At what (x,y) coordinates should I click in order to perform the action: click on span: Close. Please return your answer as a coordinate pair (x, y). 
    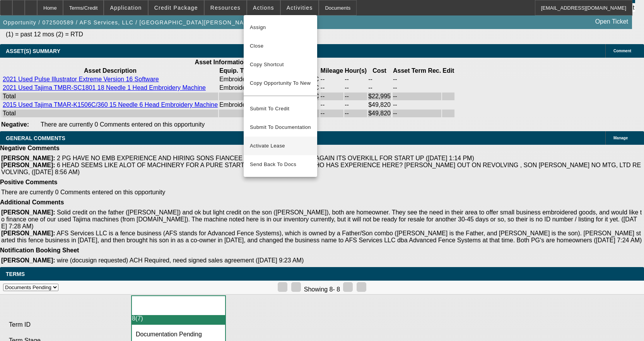
    Looking at the image, I should click on (280, 46).